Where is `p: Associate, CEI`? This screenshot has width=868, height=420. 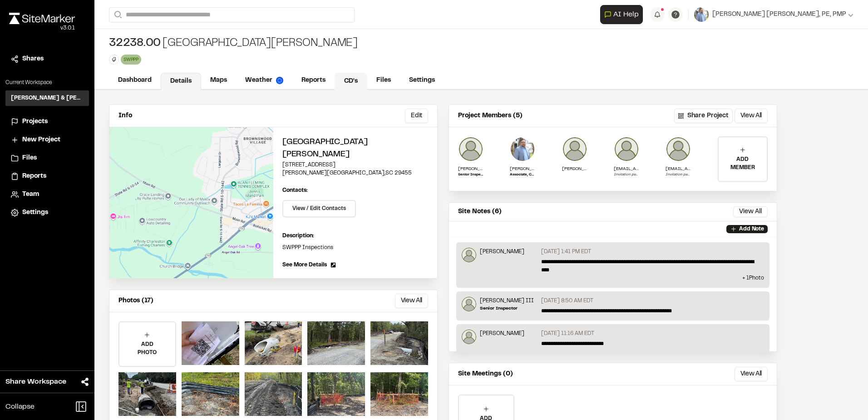 p: Associate, CEI is located at coordinates (523, 175).